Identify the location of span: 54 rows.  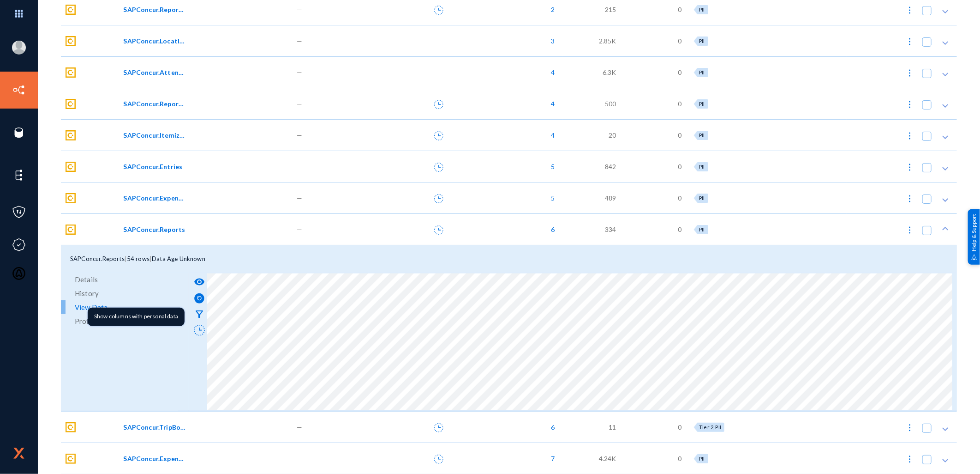
(138, 259).